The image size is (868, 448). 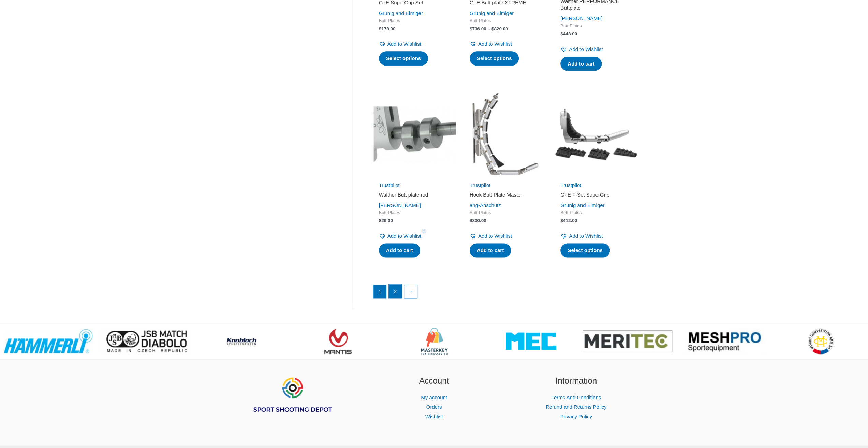 What do you see at coordinates (404, 59) in the screenshot?
I see `a: Select options for “G+E SuperGrip Set”` at bounding box center [404, 59].